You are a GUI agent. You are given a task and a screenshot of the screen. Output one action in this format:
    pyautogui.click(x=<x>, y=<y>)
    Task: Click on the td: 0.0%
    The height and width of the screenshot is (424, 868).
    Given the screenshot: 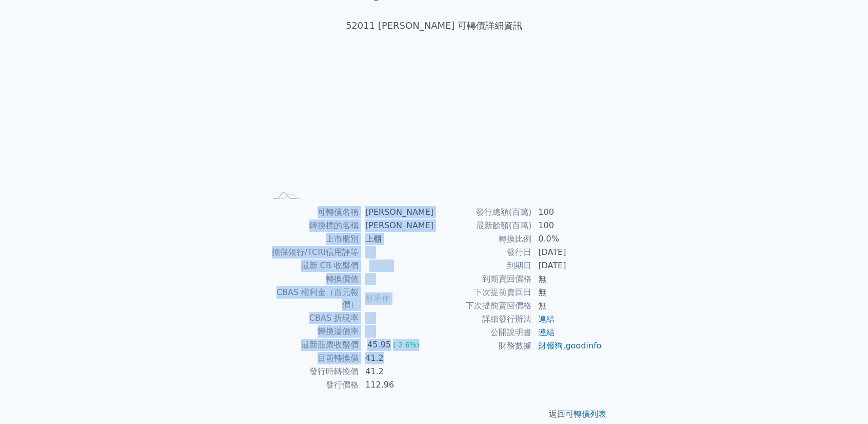 What is the action you would take?
    pyautogui.click(x=567, y=239)
    